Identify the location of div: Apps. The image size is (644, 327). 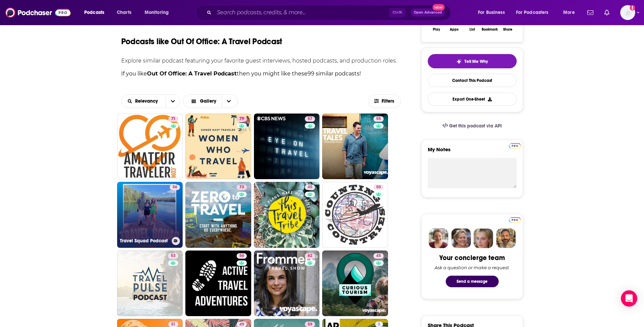
(454, 30).